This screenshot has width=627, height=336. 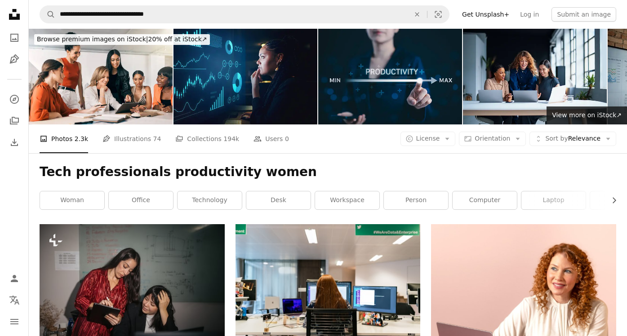 I want to click on button: Sort byRelevance, so click(x=572, y=139).